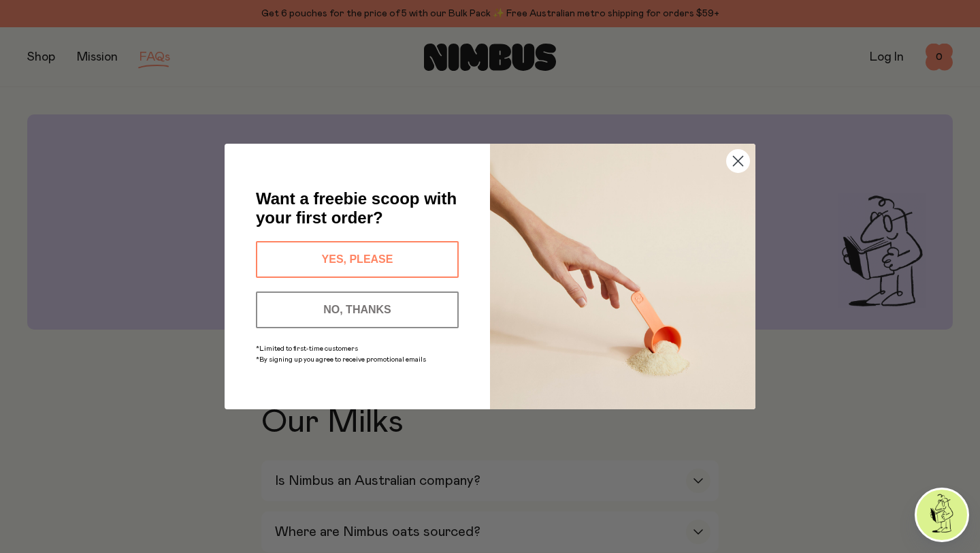 This screenshot has height=553, width=980. What do you see at coordinates (942, 515) in the screenshot?
I see `img: agent` at bounding box center [942, 515].